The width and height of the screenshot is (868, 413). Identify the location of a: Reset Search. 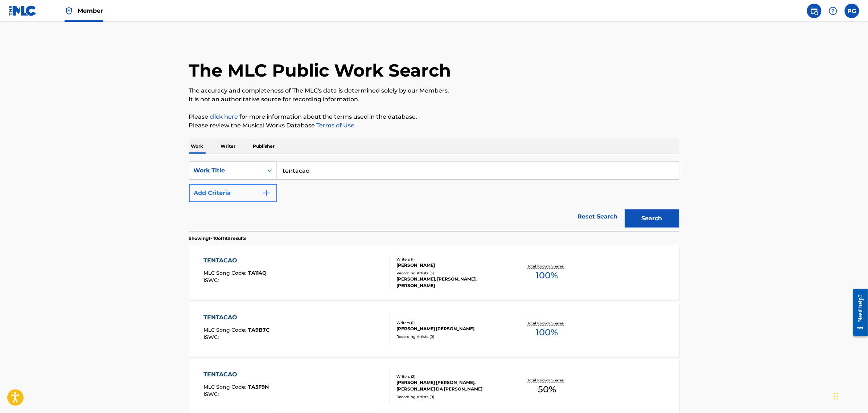
(598, 216).